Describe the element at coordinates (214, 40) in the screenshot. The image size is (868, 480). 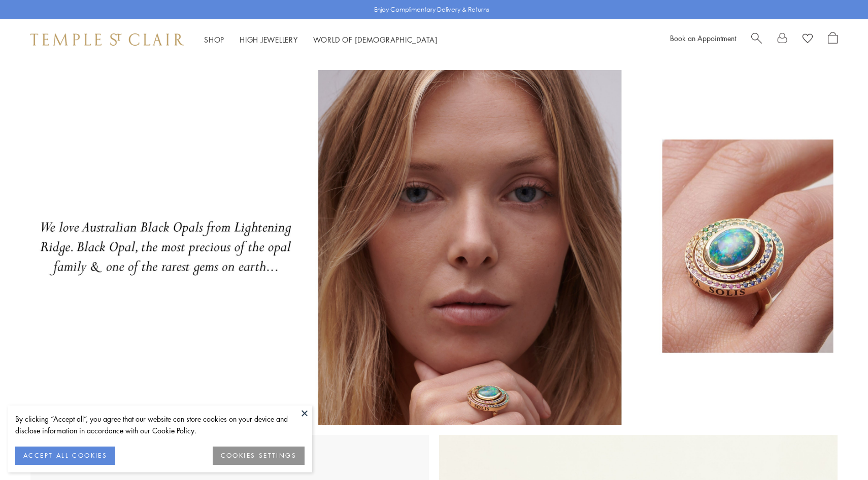
I see `a: ShopShop` at that location.